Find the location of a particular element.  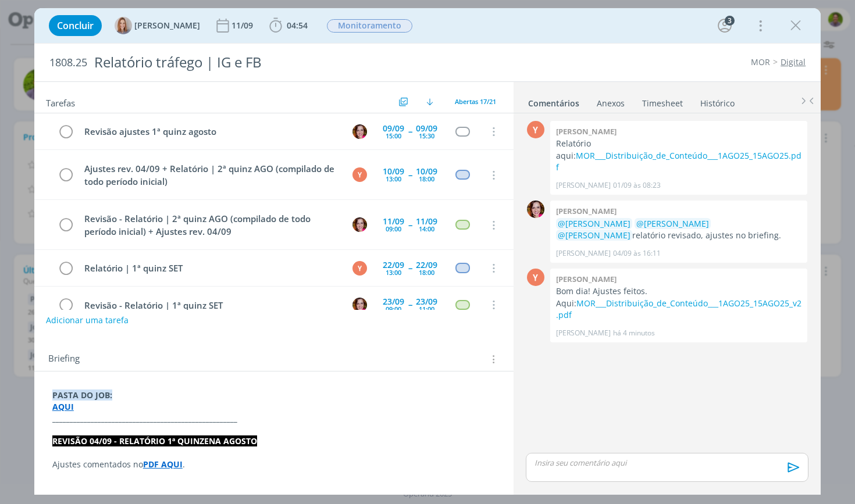

div: 15:00 is located at coordinates (393, 136).